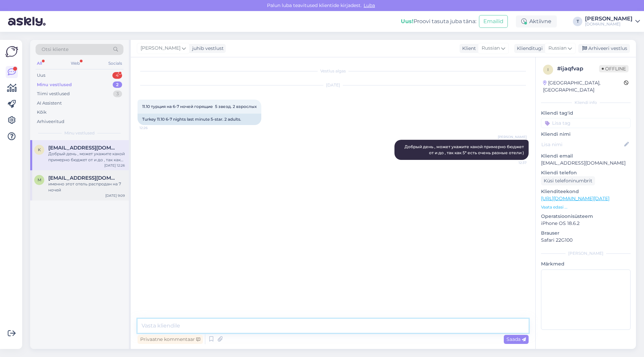 This screenshot has width=644, height=357. What do you see at coordinates (39, 64) in the screenshot?
I see `div: All` at bounding box center [39, 64].